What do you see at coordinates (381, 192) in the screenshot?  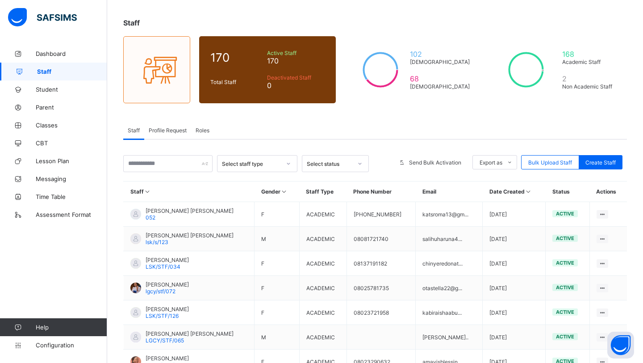 I see `th: Phone Number` at bounding box center [381, 192].